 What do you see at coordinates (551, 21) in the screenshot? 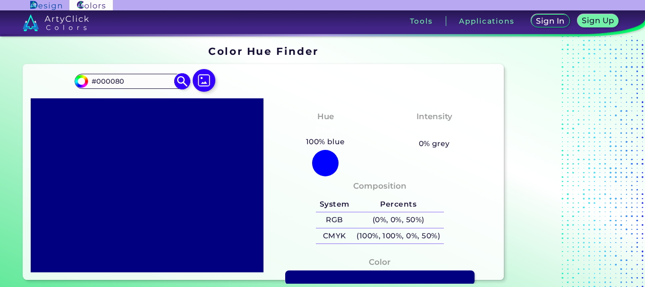
I see `h5: Sign In` at bounding box center [551, 21].